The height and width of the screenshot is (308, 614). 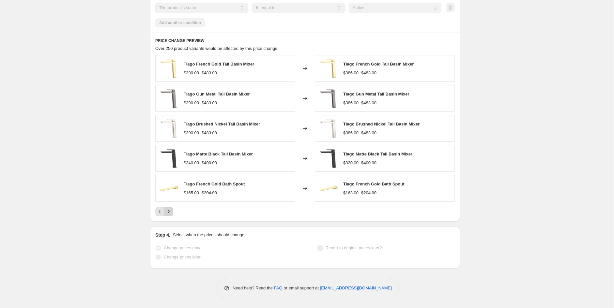 What do you see at coordinates (301, 288) in the screenshot?
I see `span: or email support at` at bounding box center [301, 288].